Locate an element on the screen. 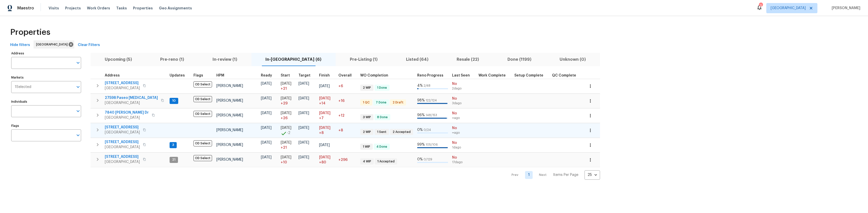 The image size is (868, 213). span: Setup Complete is located at coordinates (529, 75).